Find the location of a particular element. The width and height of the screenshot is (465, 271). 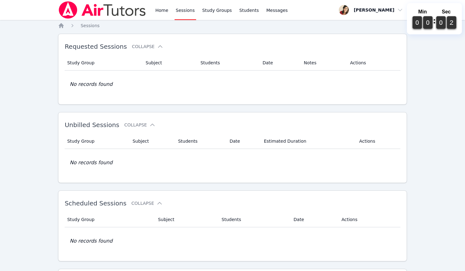

span: Requested Sessions is located at coordinates (96, 47).